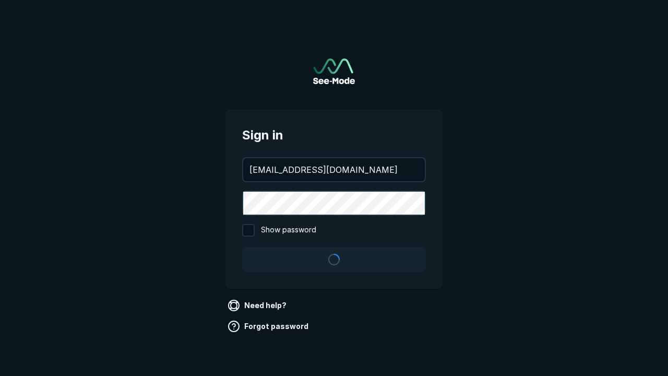 The height and width of the screenshot is (376, 668). I want to click on a: Need help?, so click(258, 305).